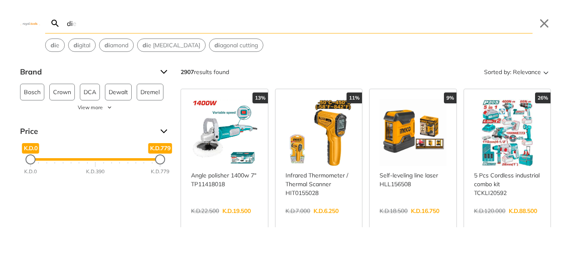  I want to click on button: Select suggestion: diagonal cutting, so click(236, 45).